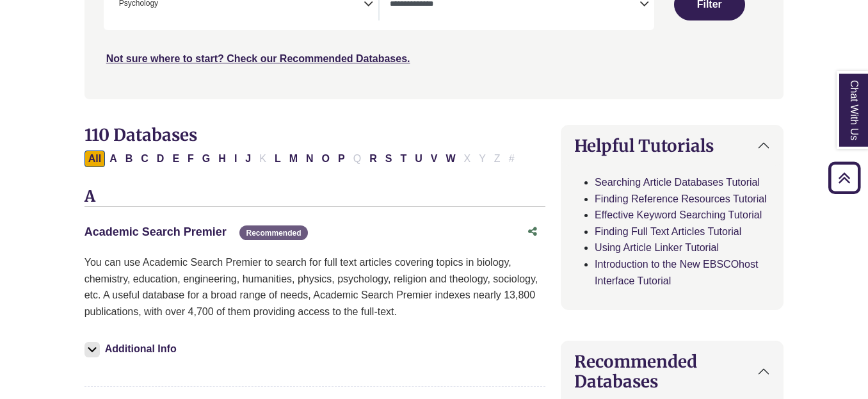 This screenshot has height=399, width=868. What do you see at coordinates (374, 159) in the screenshot?
I see `button: Filter Results R` at bounding box center [374, 159].